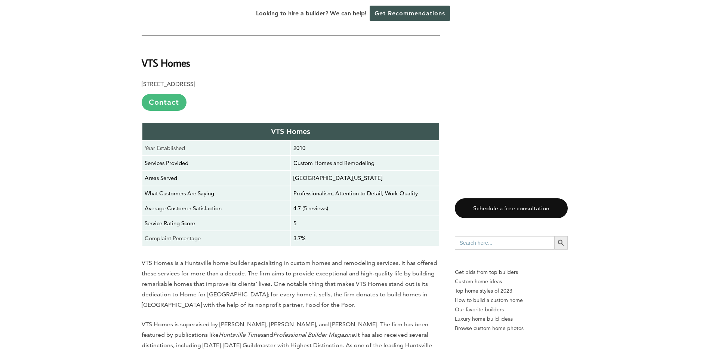 The image size is (709, 351). I want to click on p: Top home styles of 2023, so click(511, 291).